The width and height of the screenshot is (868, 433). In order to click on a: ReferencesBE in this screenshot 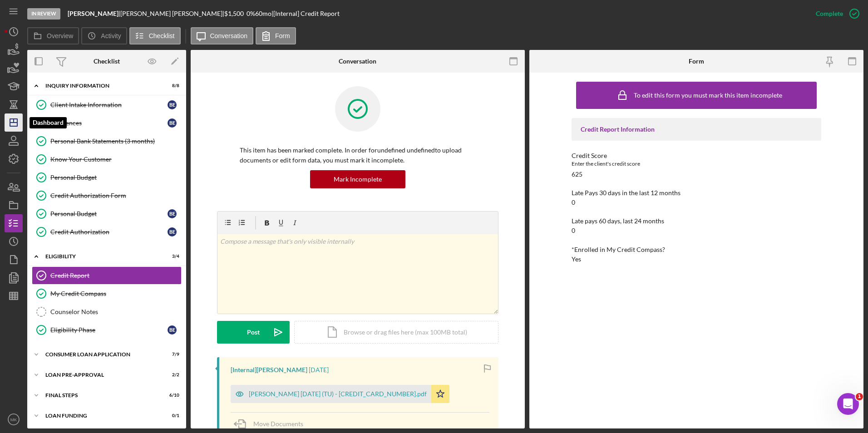, I will do `click(106, 123)`.